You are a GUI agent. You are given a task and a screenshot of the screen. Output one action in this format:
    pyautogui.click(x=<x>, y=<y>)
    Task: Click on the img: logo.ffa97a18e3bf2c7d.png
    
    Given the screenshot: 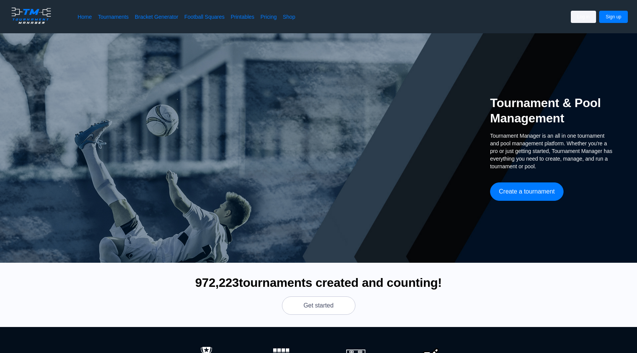 What is the action you would take?
    pyautogui.click(x=31, y=16)
    